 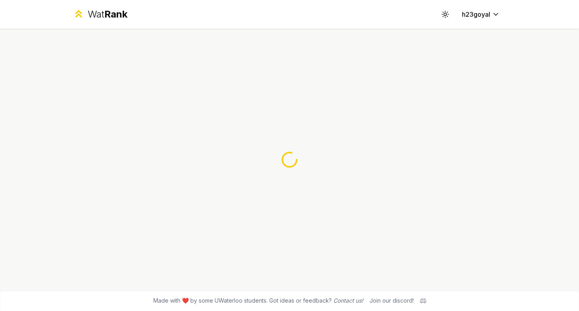 I want to click on button: h23goyal, so click(x=480, y=14).